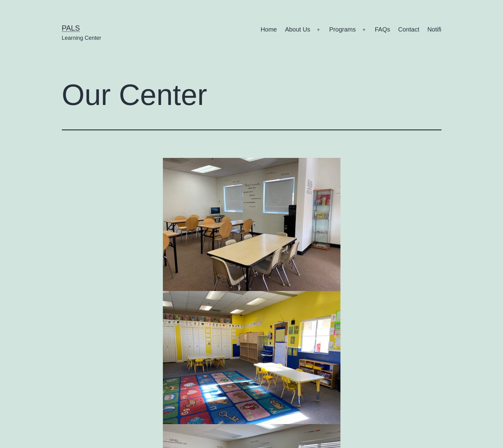  What do you see at coordinates (81, 38) in the screenshot?
I see `p: Learning Center` at bounding box center [81, 38].